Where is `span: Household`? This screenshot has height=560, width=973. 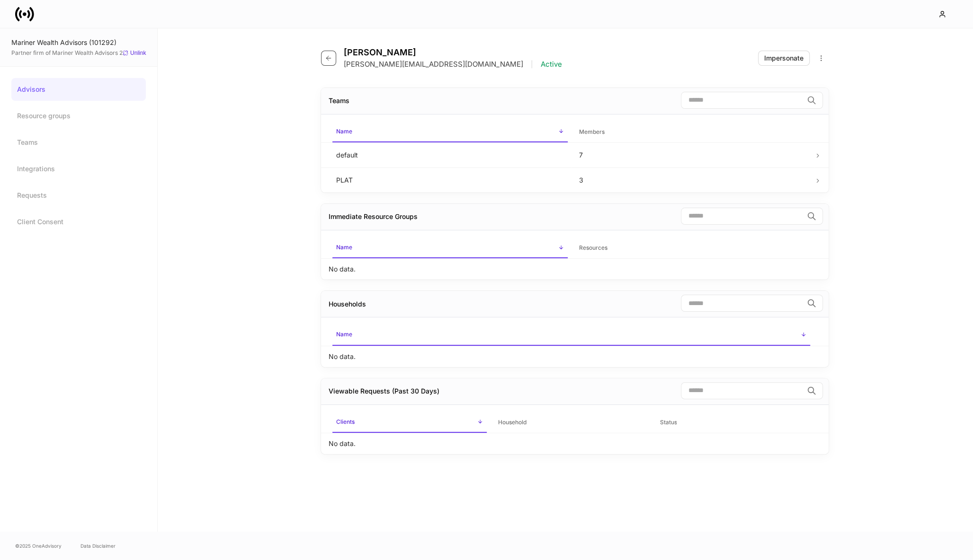 span: Household is located at coordinates (571, 423).